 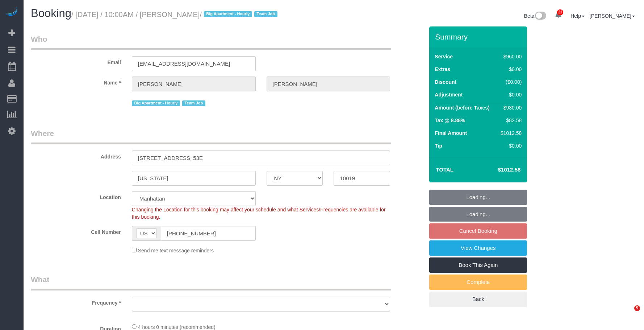 What do you see at coordinates (560, 13) in the screenshot?
I see `span: 21` at bounding box center [560, 13].